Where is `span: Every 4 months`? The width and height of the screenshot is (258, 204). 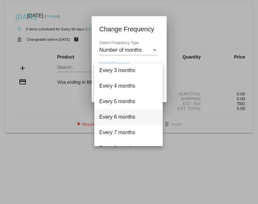 span: Every 4 months is located at coordinates (129, 86).